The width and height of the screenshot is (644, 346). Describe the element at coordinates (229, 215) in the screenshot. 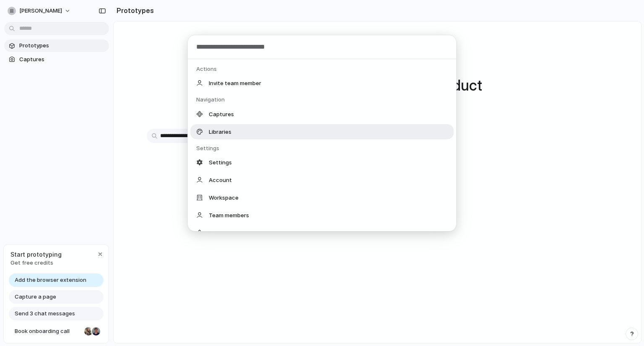

I see `span: Team members` at that location.